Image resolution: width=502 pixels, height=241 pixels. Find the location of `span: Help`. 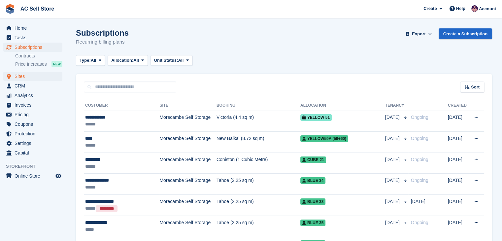

span: Help is located at coordinates (461, 9).